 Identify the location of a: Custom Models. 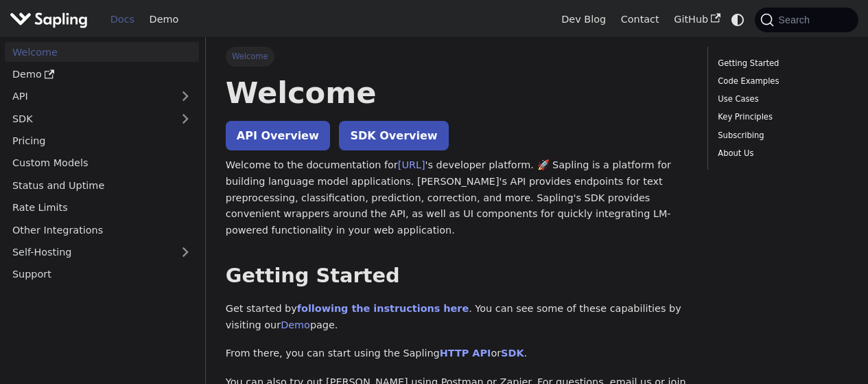
(102, 163).